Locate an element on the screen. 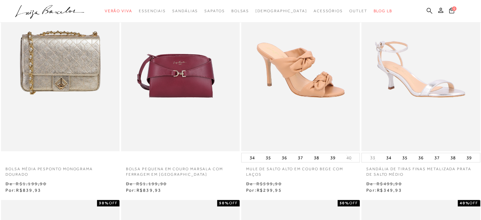  p: SANDÁLIA DE TIRAS FINAS METALIZADA PRATA DE SALTO MÉDIO is located at coordinates (420, 170).